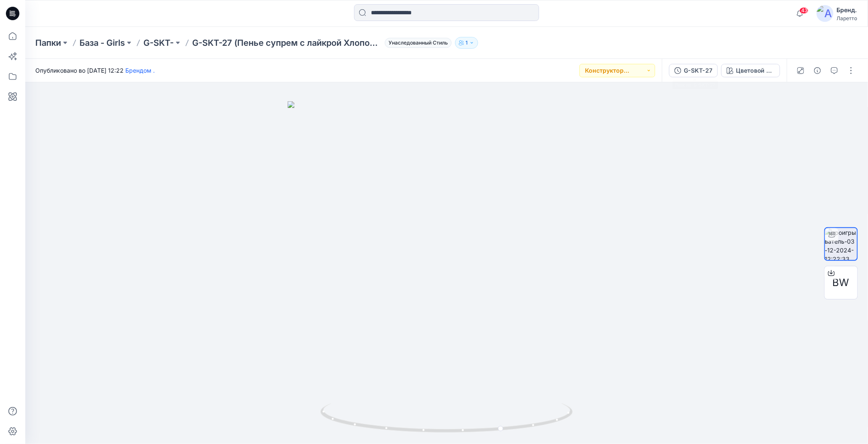 The image size is (868, 444). Describe the element at coordinates (140, 70) in the screenshot. I see `ya-tr-span: Брендом .` at that location.